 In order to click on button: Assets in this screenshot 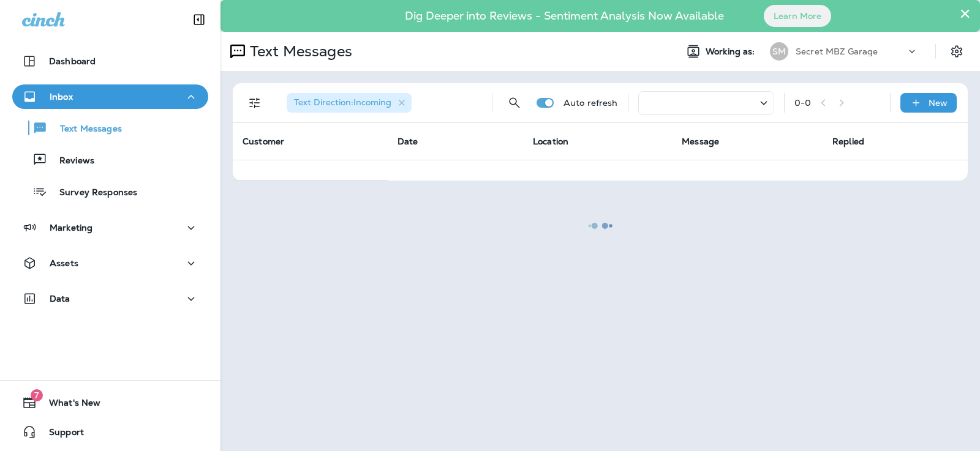, I will do `click(110, 263)`.